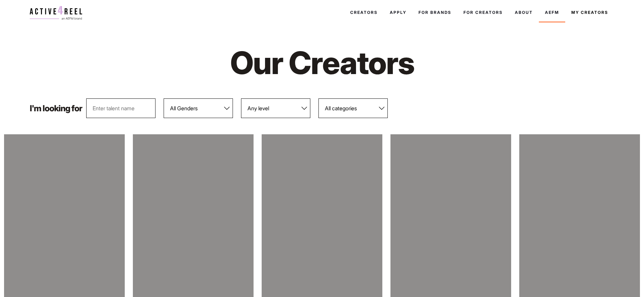 Image resolution: width=644 pixels, height=297 pixels. Describe the element at coordinates (121, 108) in the screenshot. I see `input: Enter talent name` at that location.